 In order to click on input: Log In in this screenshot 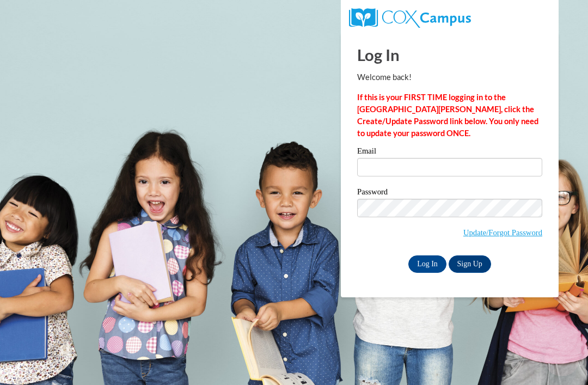, I will do `click(427, 264)`.